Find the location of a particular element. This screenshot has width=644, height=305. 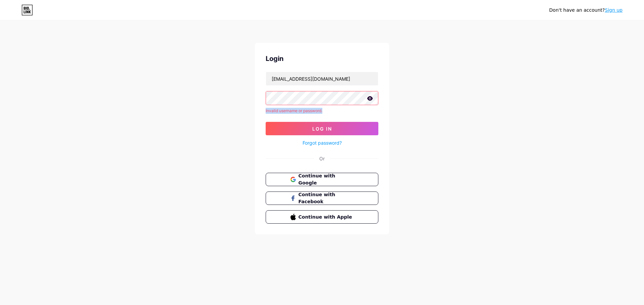

div: Or is located at coordinates (322, 158).